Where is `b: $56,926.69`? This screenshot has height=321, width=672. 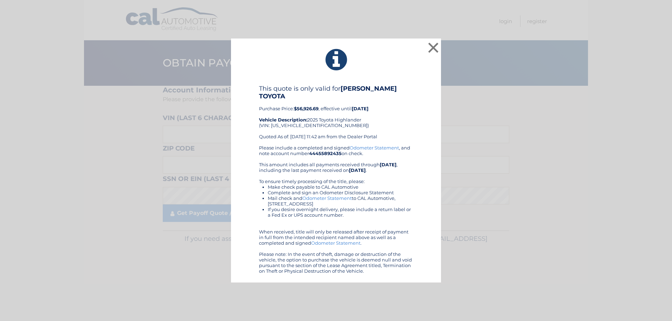 b: $56,926.69 is located at coordinates (306, 108).